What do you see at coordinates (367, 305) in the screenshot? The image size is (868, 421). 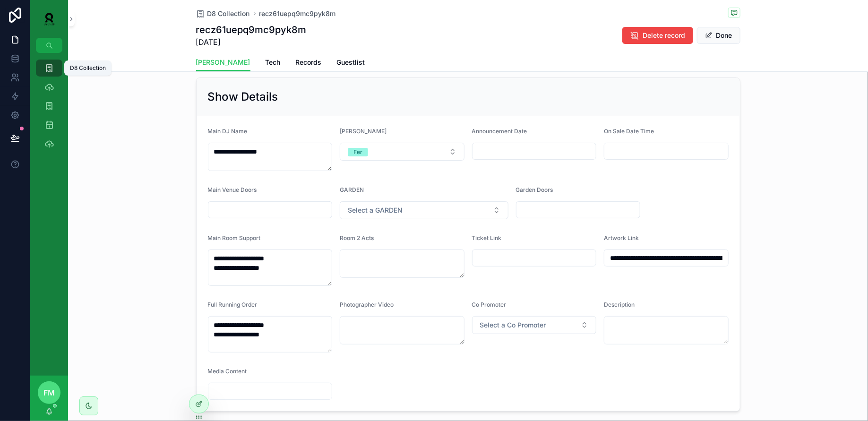 I see `span: Photographer Video` at bounding box center [367, 305].